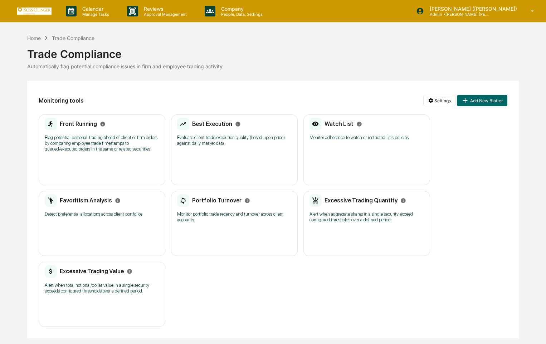  Describe the element at coordinates (92, 271) in the screenshot. I see `h2: Excessive Trading Value` at that location.